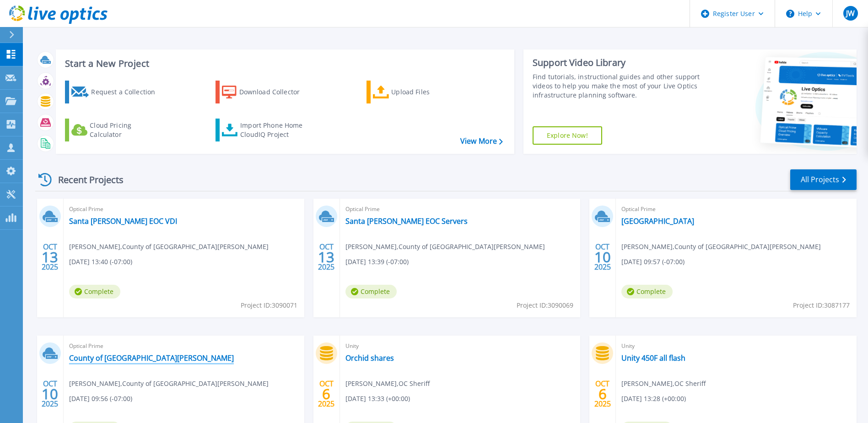  I want to click on div: Find tutorials, instructional guides and other support videos to help you make the most of your L..., so click(617, 86).